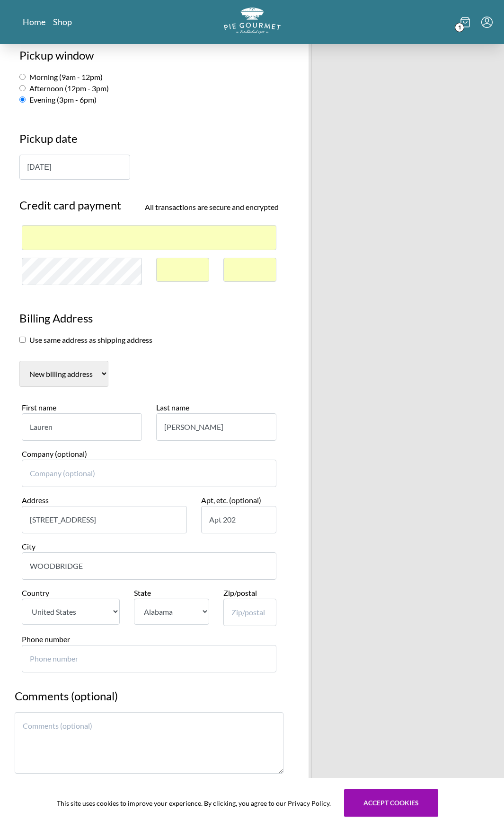 This screenshot has width=504, height=828. I want to click on label: First name, so click(39, 407).